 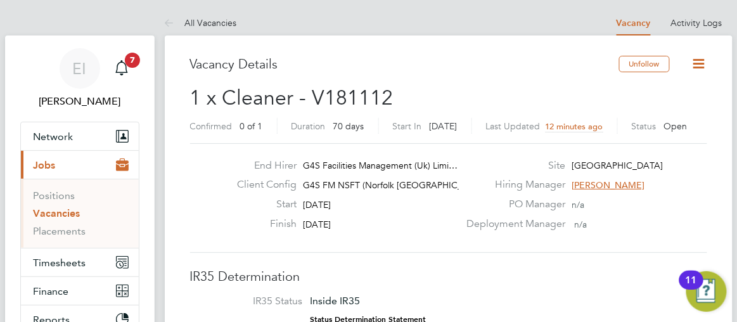 What do you see at coordinates (80, 68) in the screenshot?
I see `span: EI` at bounding box center [80, 68].